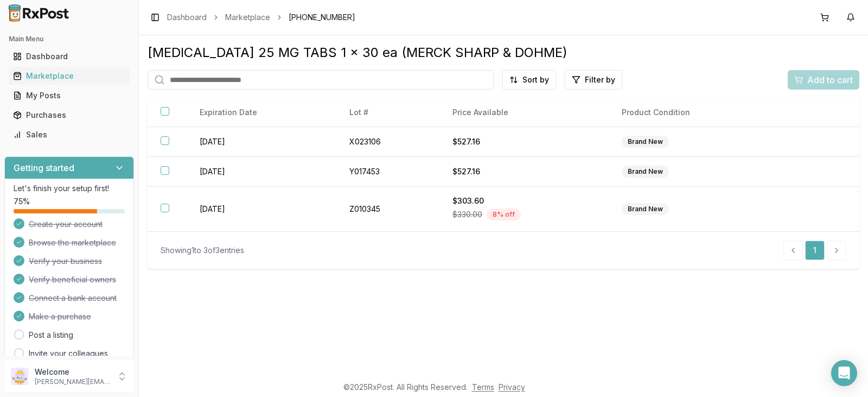  Describe the element at coordinates (524, 112) in the screenshot. I see `th: Price Available` at that location.